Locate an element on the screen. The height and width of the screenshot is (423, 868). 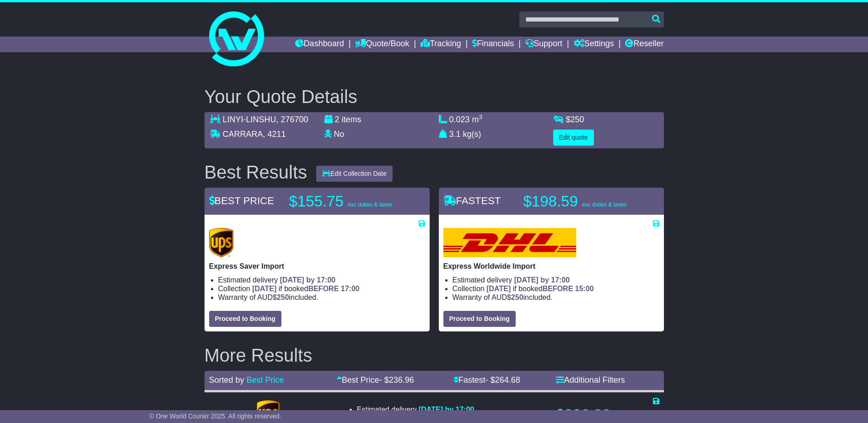
a: Financials is located at coordinates (493, 44).